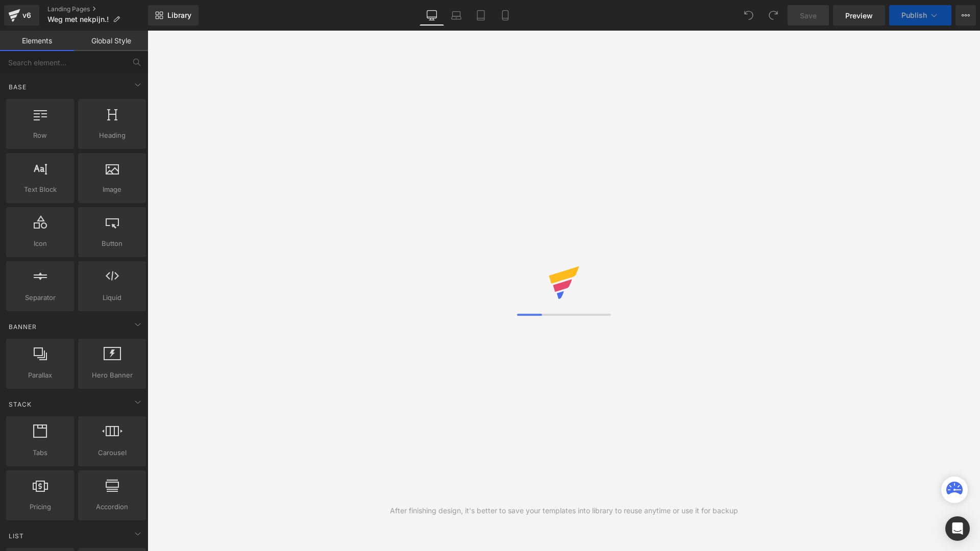 This screenshot has height=551, width=980. I want to click on span: Tabs, so click(40, 453).